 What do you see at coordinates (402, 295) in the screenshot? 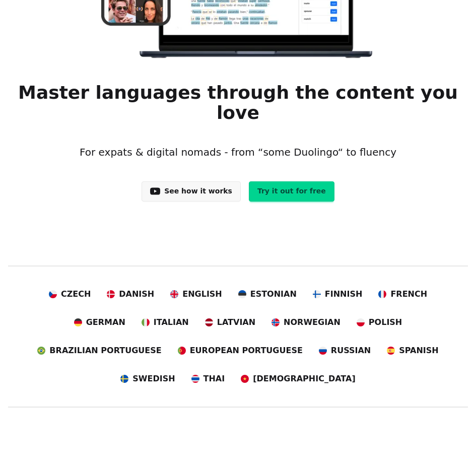
I see `a: French` at bounding box center [402, 295].